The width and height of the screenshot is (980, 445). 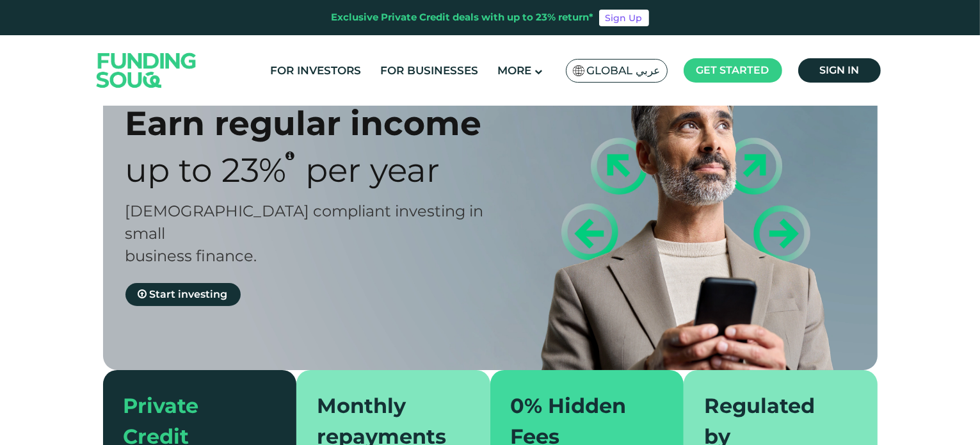 What do you see at coordinates (623, 70) in the screenshot?
I see `span: Global عربي` at bounding box center [623, 70].